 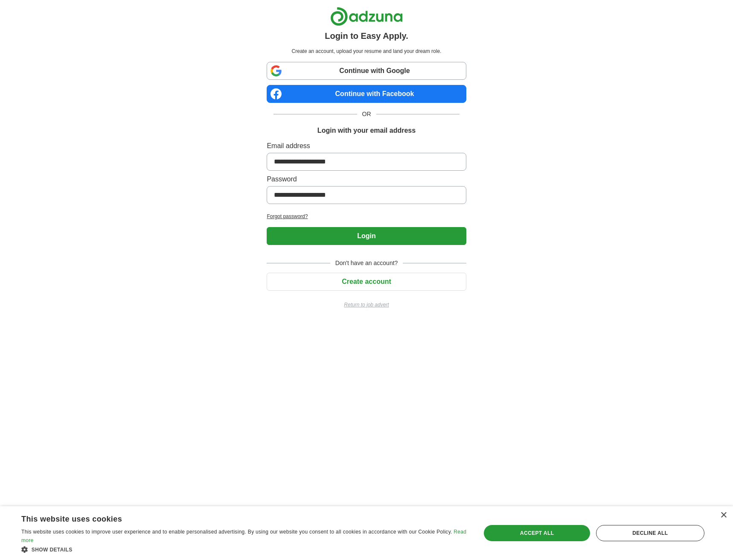 What do you see at coordinates (244, 549) in the screenshot?
I see `div: Show details` at bounding box center [244, 549].